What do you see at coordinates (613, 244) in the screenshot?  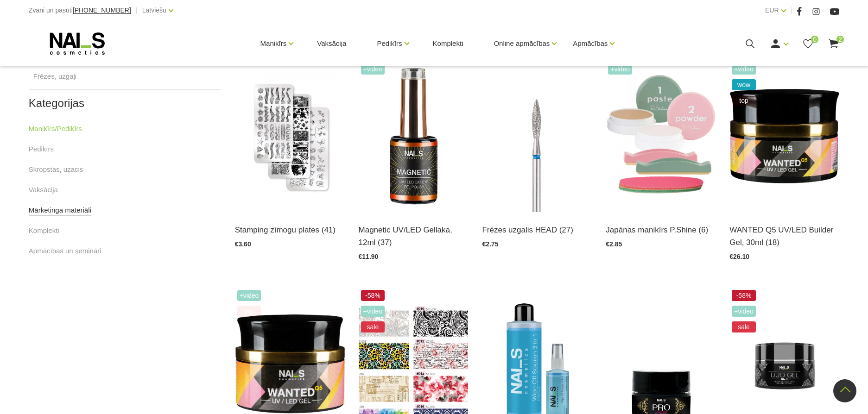 I see `span: €2.85` at bounding box center [613, 244].